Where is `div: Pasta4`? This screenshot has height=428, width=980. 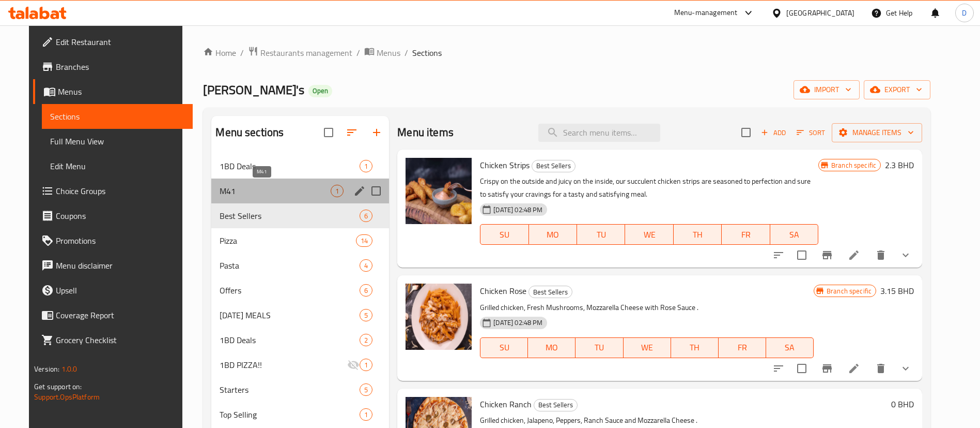
div: Pasta4 is located at coordinates (301, 265).